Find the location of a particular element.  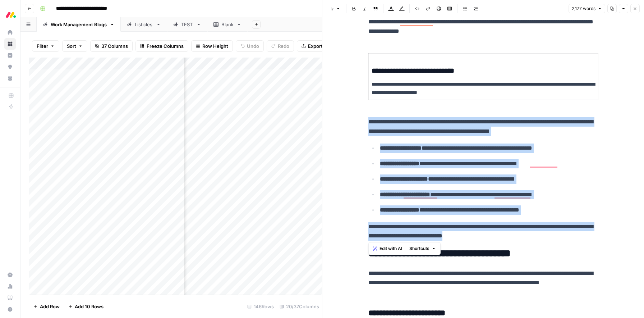

button: Add 10 Rows is located at coordinates (86, 307).